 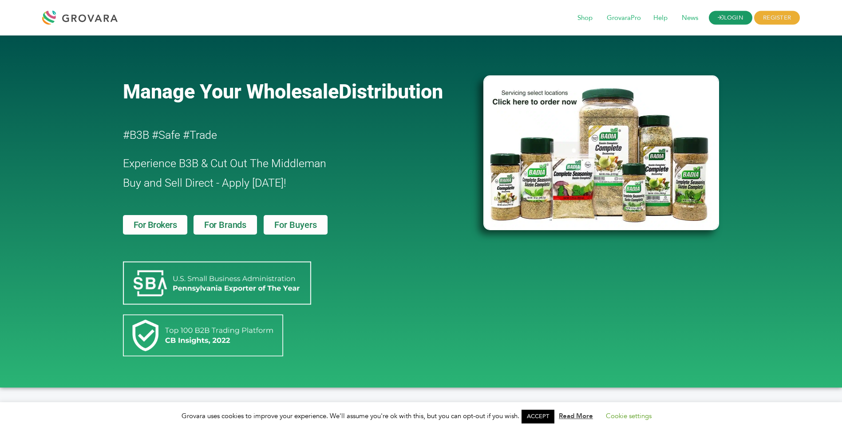 I want to click on span: For Buyers, so click(x=296, y=225).